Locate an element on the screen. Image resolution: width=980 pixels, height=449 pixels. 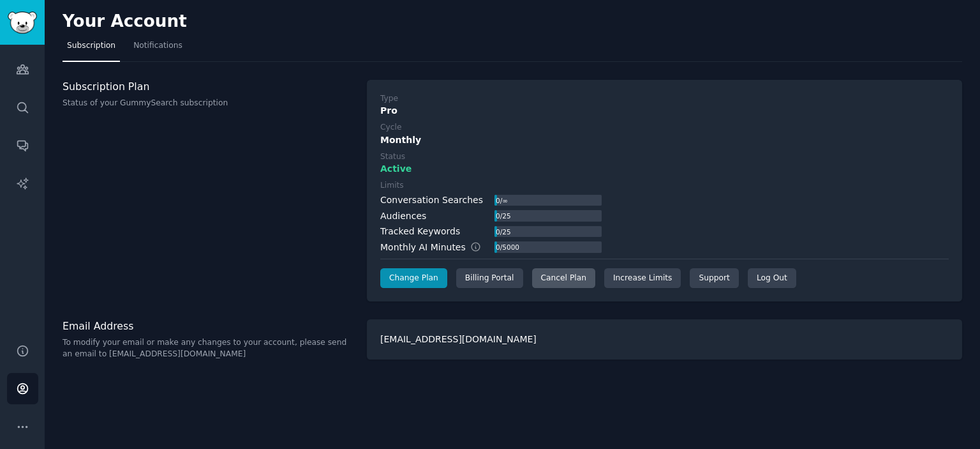
div: Status is located at coordinates (392, 157).